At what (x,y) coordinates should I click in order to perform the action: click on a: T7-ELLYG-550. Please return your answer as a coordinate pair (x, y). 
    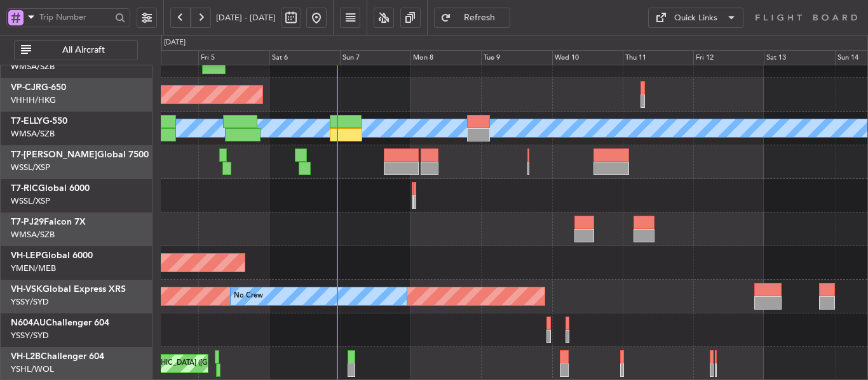
    Looking at the image, I should click on (39, 121).